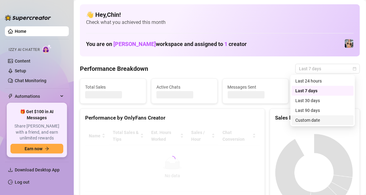 This screenshot has height=195, width=366. What do you see at coordinates (322, 120) in the screenshot?
I see `div: Custom date` at bounding box center [322, 120].